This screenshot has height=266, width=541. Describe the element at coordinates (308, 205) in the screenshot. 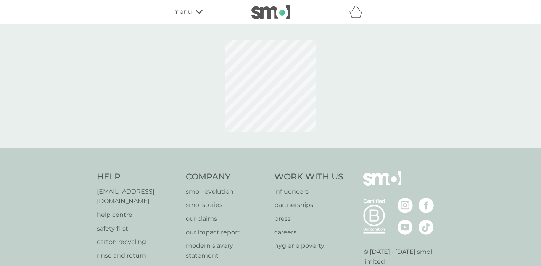

I see `a: partnerships` at that location.